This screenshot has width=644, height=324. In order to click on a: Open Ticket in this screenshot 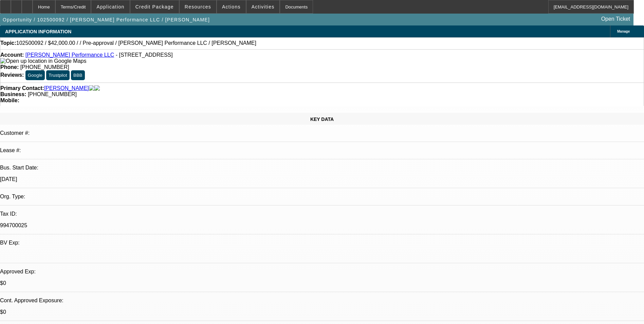, I will do `click(616, 19)`.